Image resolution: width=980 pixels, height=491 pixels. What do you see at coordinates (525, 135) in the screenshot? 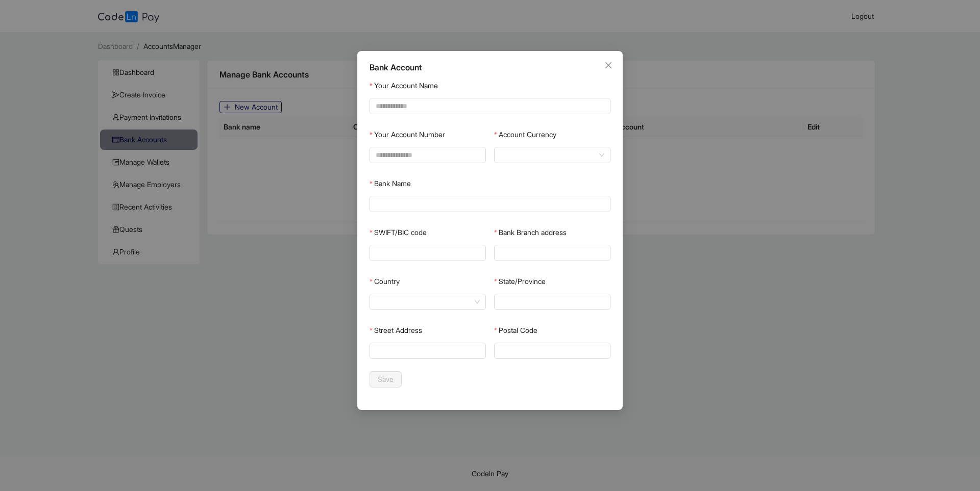
I see `label: Account Currency` at bounding box center [525, 135].